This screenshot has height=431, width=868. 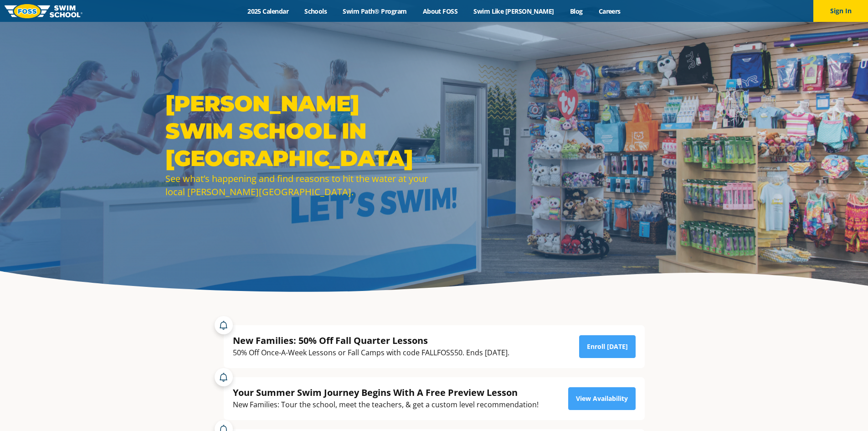 I want to click on div: Your Summer Swim Journey Begins With A Free Preview Lesson, so click(x=385, y=392).